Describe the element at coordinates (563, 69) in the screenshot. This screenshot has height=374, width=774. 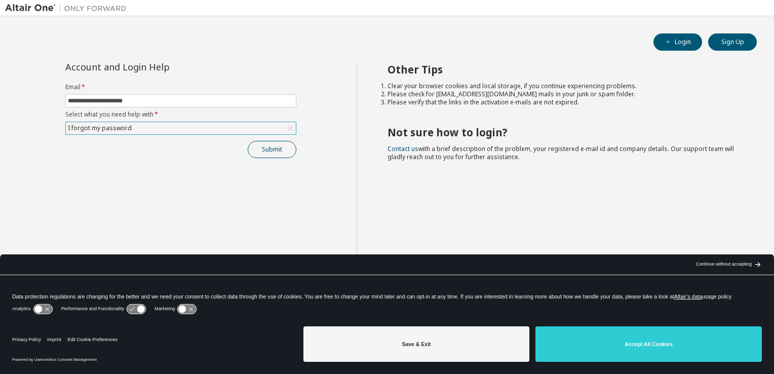
I see `h2: Other Tips` at that location.